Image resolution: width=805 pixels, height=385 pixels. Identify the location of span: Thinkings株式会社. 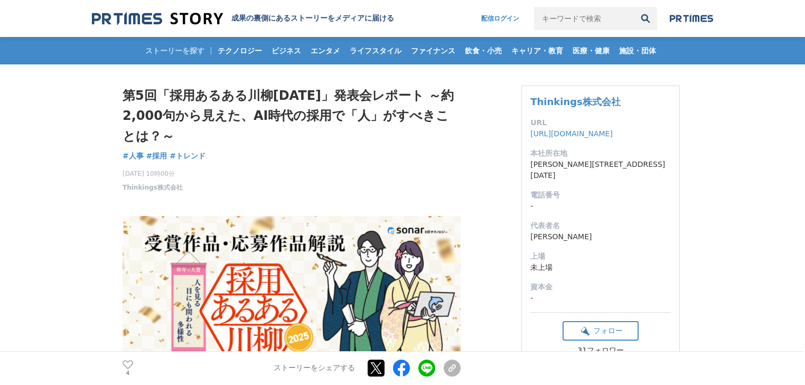
(153, 188).